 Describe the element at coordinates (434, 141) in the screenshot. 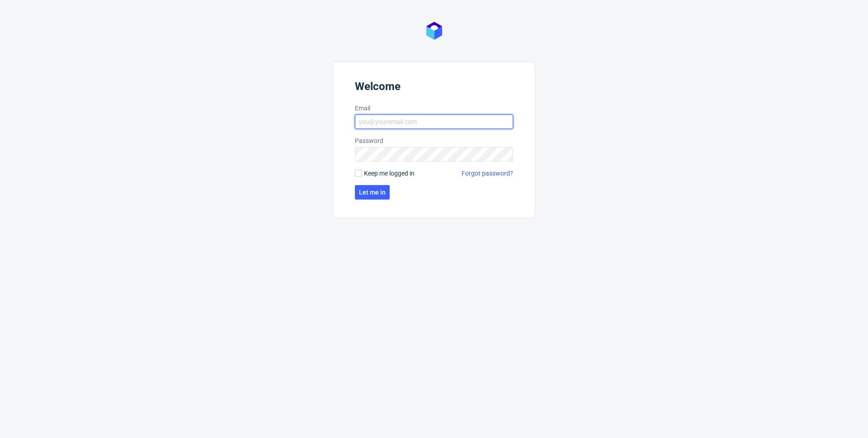

I see `label: Password` at that location.